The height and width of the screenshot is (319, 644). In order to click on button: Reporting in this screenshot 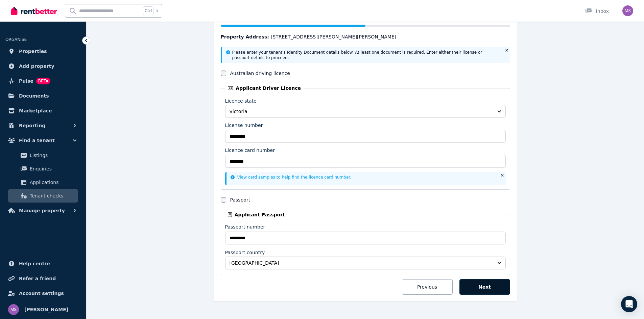, I will do `click(43, 126)`.